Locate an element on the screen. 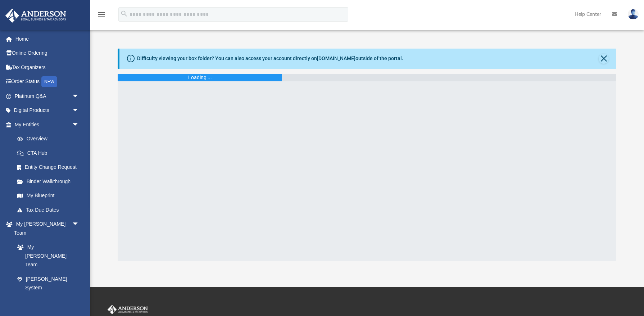 Image resolution: width=644 pixels, height=316 pixels. div: NEW is located at coordinates (50, 82).